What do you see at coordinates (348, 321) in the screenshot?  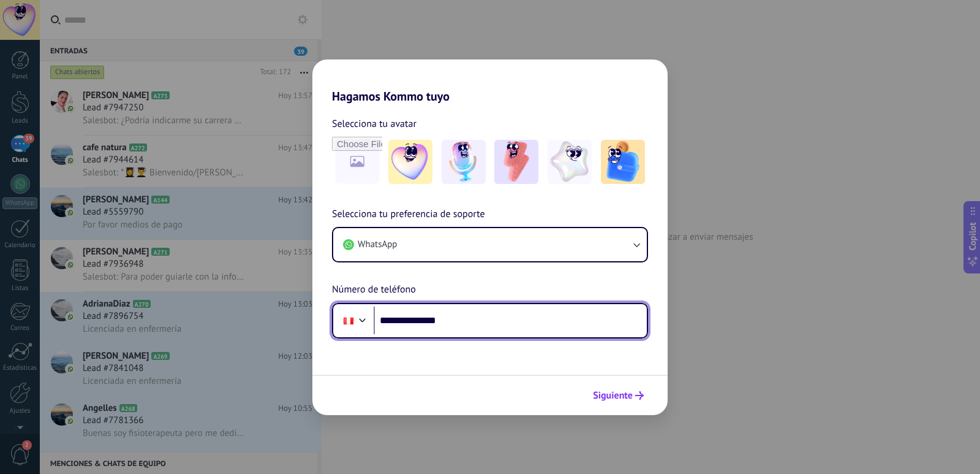 I see `div: Peru: + 51` at bounding box center [348, 321].